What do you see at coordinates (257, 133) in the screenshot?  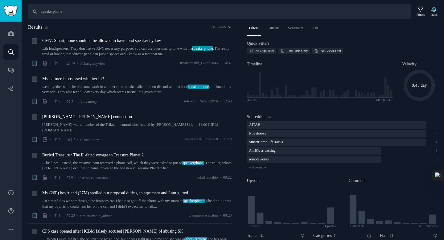 I see `div: Novelnews` at bounding box center [257, 133].